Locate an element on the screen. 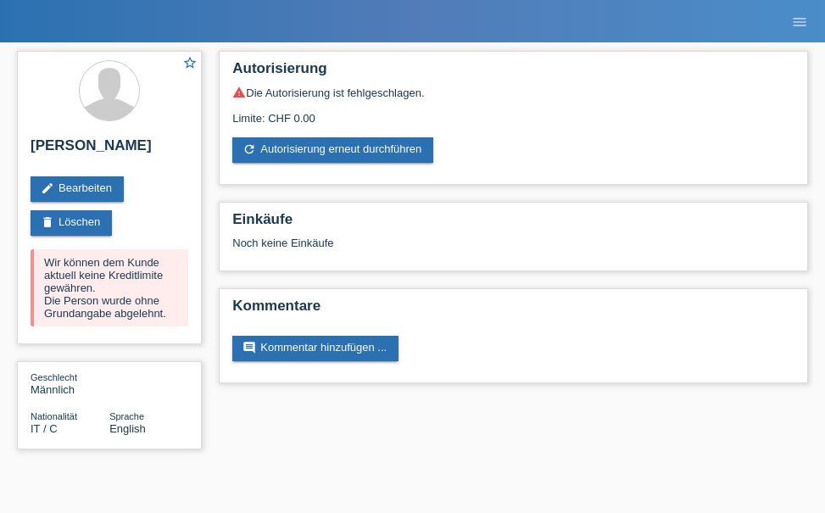 The image size is (825, 513). span: Italien / C / 25.11.1971 is located at coordinates (44, 428).